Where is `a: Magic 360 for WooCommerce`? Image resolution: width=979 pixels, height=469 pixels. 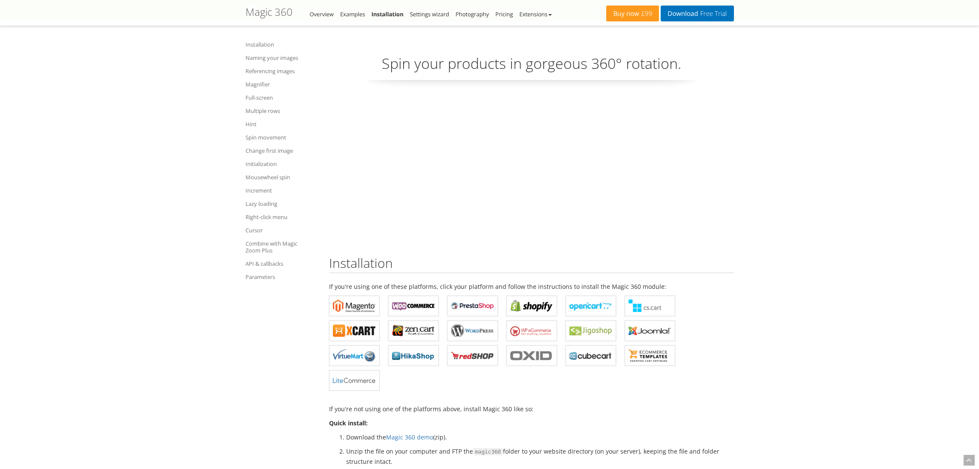 a: Magic 360 for WooCommerce is located at coordinates (413, 306).